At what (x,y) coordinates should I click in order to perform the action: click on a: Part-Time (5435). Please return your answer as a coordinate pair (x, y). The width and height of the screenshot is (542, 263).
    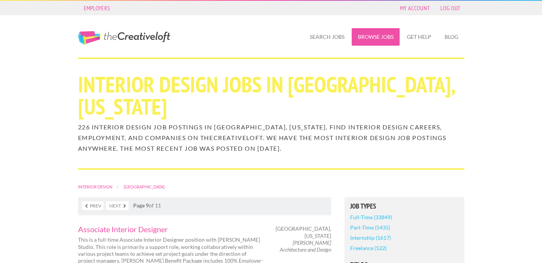
    Looking at the image, I should click on (370, 227).